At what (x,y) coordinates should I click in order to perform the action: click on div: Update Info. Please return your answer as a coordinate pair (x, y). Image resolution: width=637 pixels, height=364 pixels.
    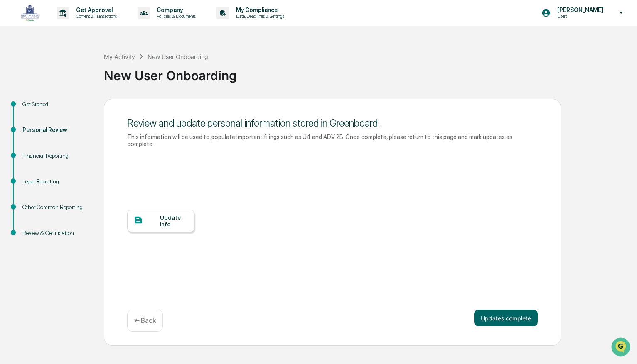
    Looking at the image, I should click on (174, 221).